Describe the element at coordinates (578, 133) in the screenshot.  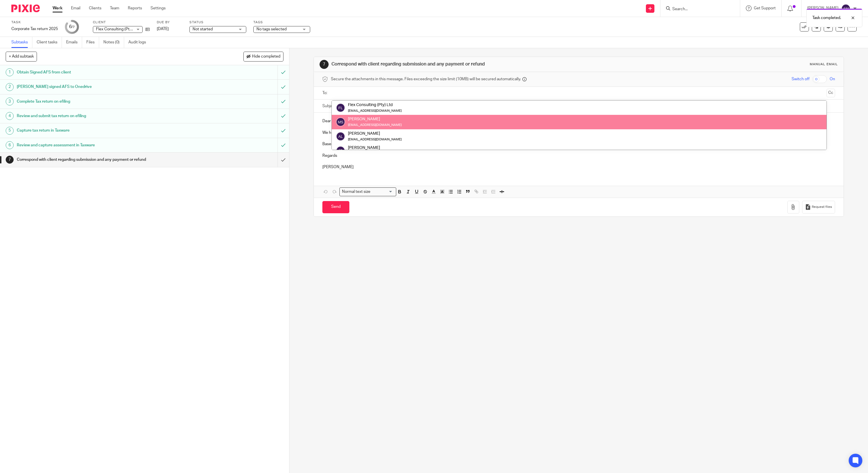
I see `p: We hereby confirm that we have finalised the tax return for Flex Consulting (Pty) Ltd.` at that location.